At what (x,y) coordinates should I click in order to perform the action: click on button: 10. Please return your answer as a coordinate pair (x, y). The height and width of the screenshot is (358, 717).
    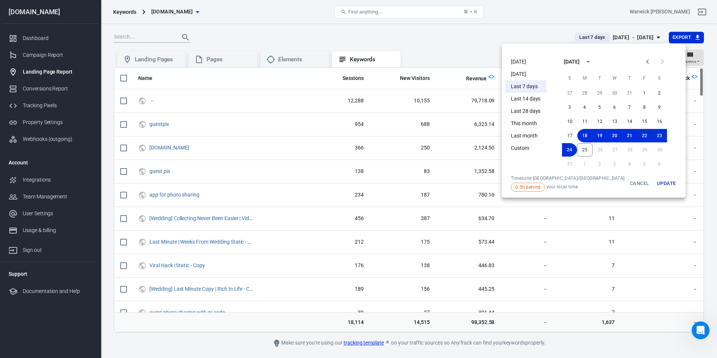
    Looking at the image, I should click on (570, 121).